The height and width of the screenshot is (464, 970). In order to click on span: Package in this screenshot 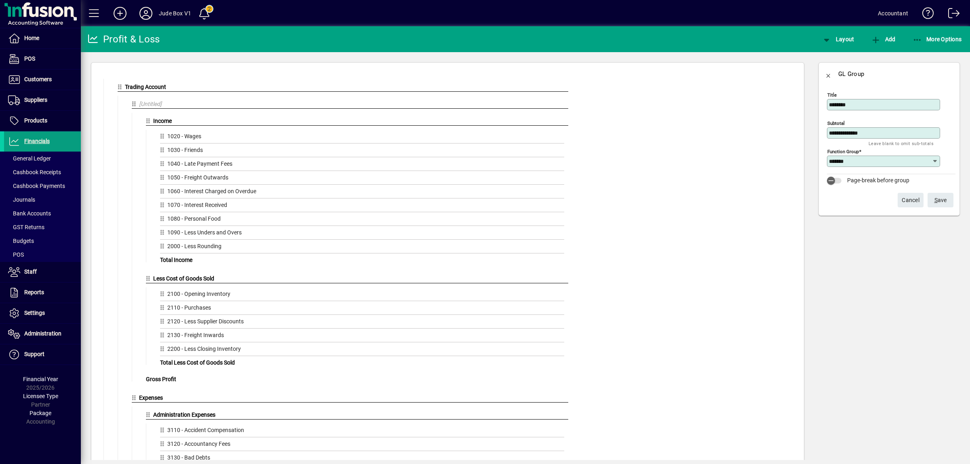, I will do `click(40, 413)`.